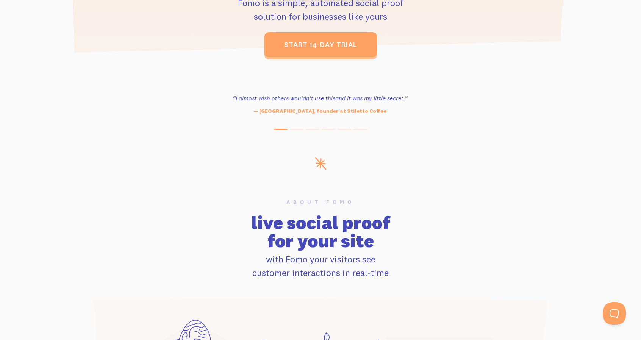  Describe the element at coordinates (320, 266) in the screenshot. I see `p: with Fomo your visitors see customer interactions in real-time` at that location.